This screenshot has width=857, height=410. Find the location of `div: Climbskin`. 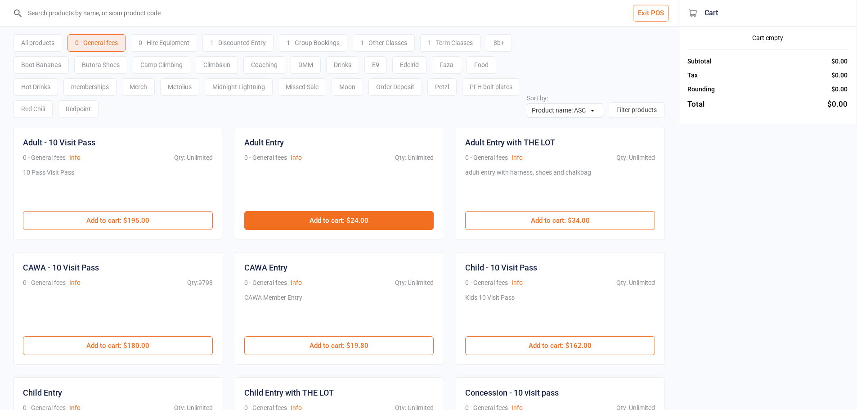

div: Climbskin is located at coordinates (217, 65).